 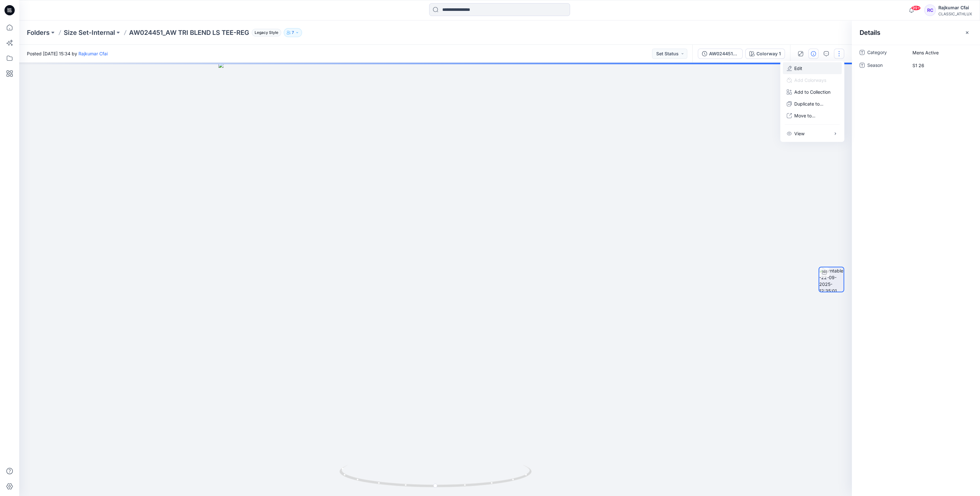 What do you see at coordinates (265, 33) in the screenshot?
I see `button: Legacy Style` at bounding box center [265, 33].